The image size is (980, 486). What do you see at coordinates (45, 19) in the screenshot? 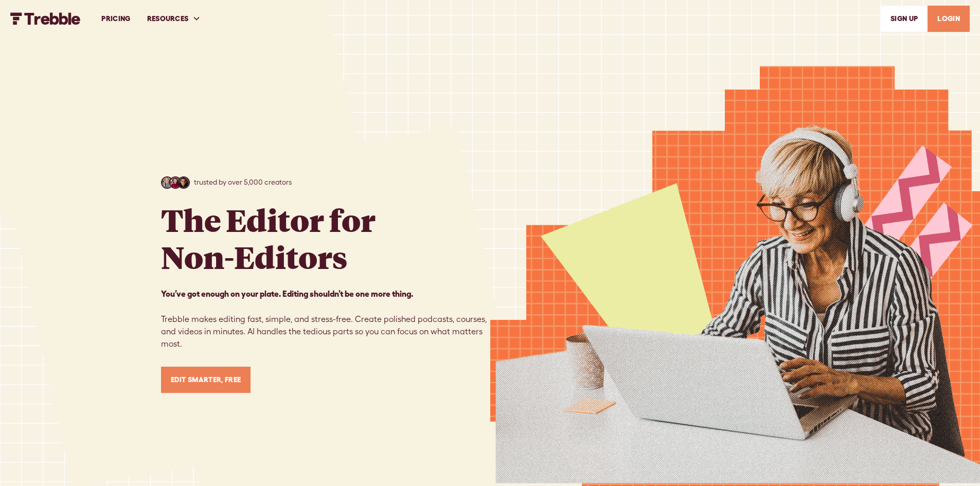
I see `a: home` at bounding box center [45, 19].